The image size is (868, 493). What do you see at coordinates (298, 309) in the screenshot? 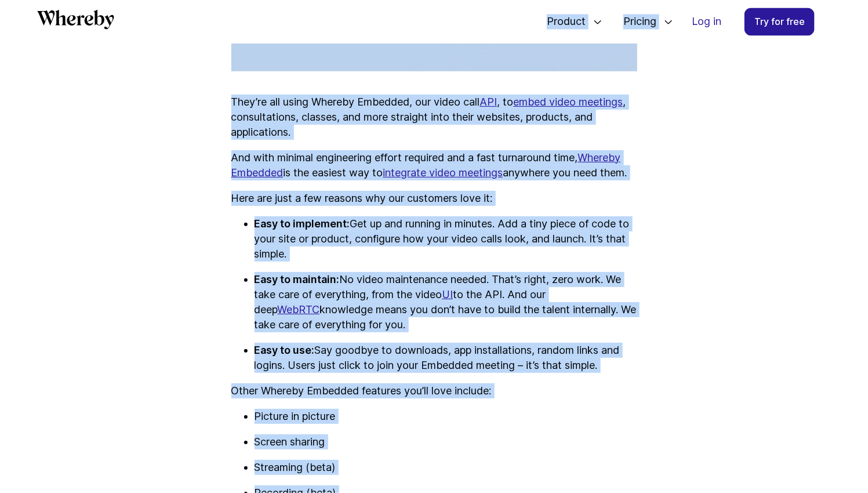
I see `a: WebRTC` at bounding box center [298, 309].